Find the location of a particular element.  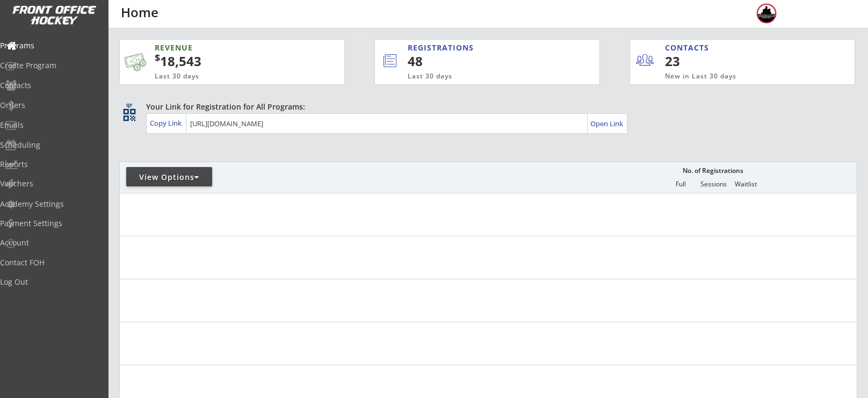

div: Full is located at coordinates (681, 184).